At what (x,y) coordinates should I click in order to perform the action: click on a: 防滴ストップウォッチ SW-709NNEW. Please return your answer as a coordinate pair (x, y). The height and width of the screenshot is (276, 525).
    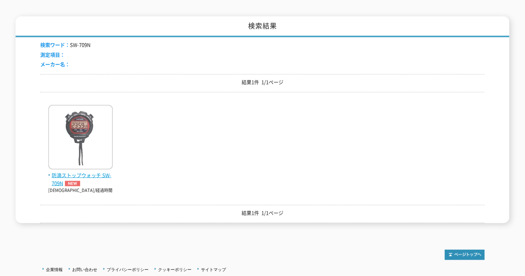
    Looking at the image, I should click on (81, 175).